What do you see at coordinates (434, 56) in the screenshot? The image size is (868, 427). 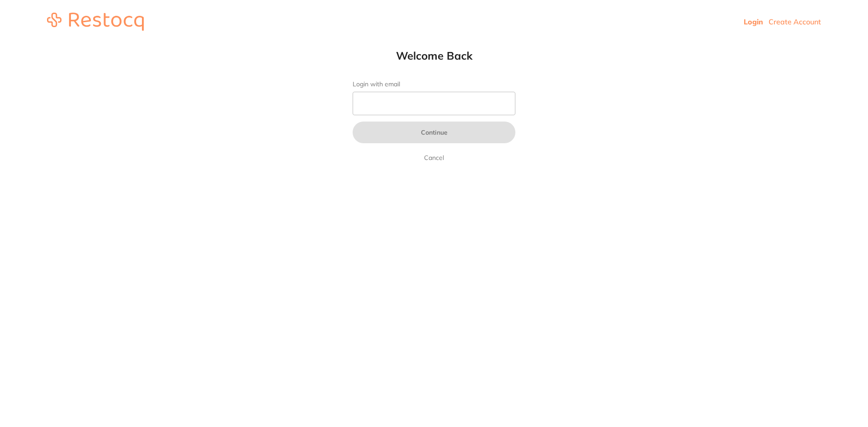 I see `h1: Welcome Back` at bounding box center [434, 56].